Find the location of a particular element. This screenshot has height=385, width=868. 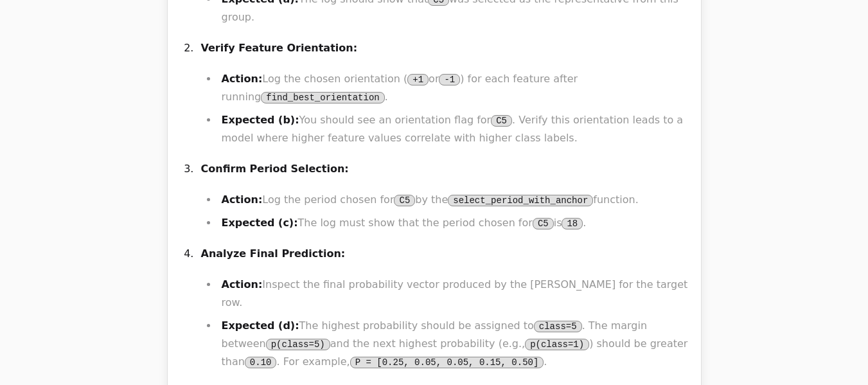

strong: Expected (d): is located at coordinates (260, 326).